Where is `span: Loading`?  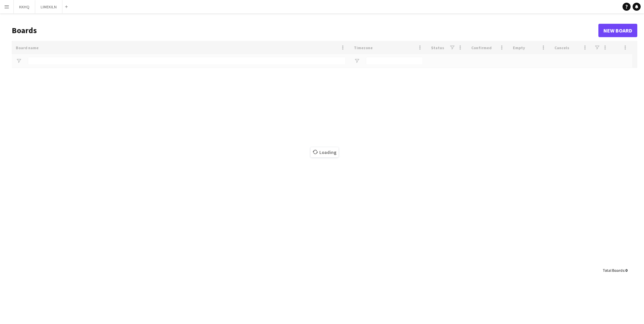
span: Loading is located at coordinates (324, 152).